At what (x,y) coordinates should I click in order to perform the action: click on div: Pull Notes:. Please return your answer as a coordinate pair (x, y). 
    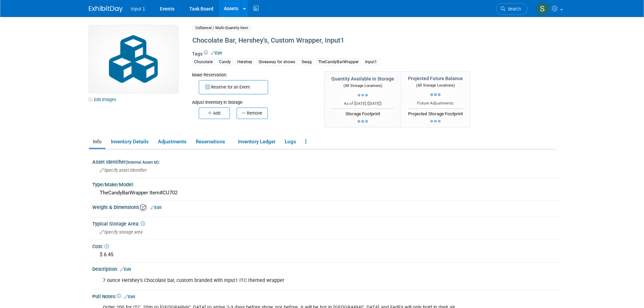
    Looking at the image, I should click on (327, 296).